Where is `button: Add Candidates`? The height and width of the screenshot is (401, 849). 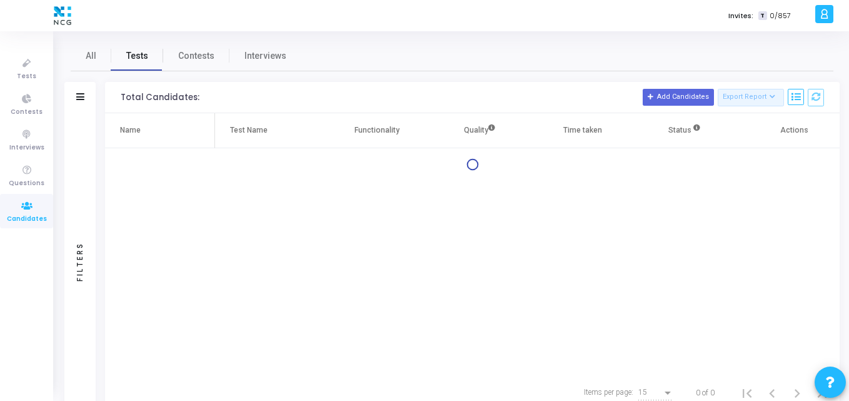
button: Add Candidates is located at coordinates (679, 97).